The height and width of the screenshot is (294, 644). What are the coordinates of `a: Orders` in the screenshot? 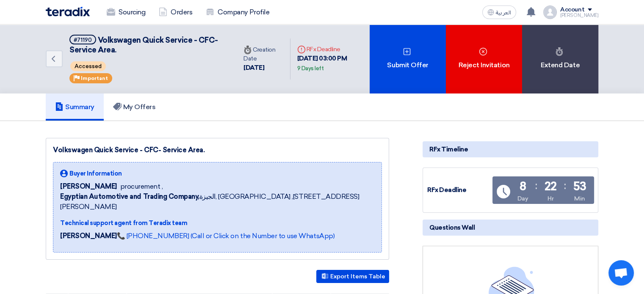 It's located at (175, 12).